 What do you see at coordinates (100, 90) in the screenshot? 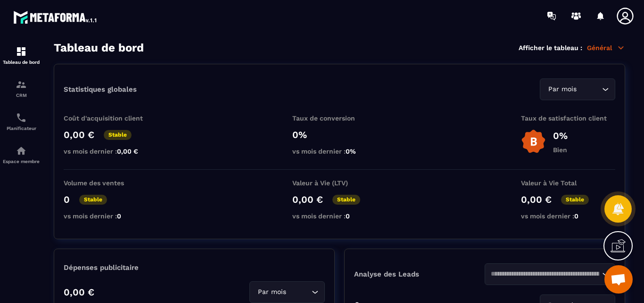
I see `p: Statistiques globales` at bounding box center [100, 90].